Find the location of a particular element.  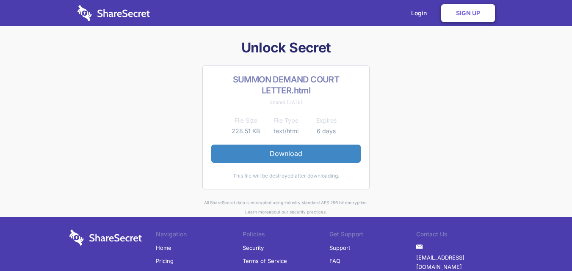

h2: SUMMON DEMAND COURT LETTER.html is located at coordinates (286, 85).